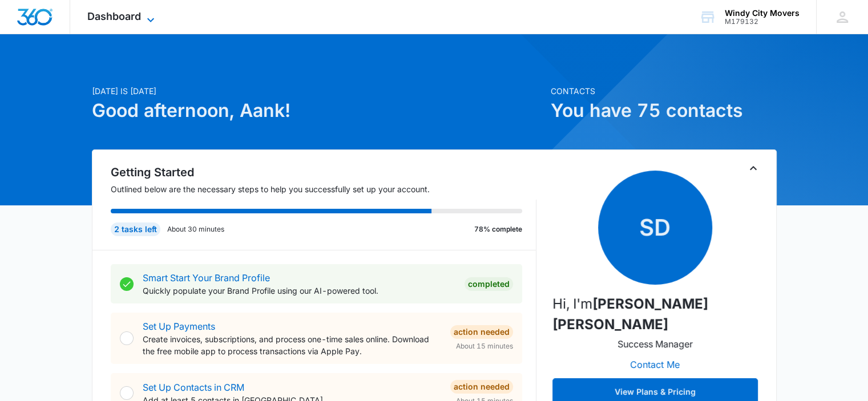 This screenshot has height=401, width=868. I want to click on a: Smart Start Your Brand Profile, so click(206, 278).